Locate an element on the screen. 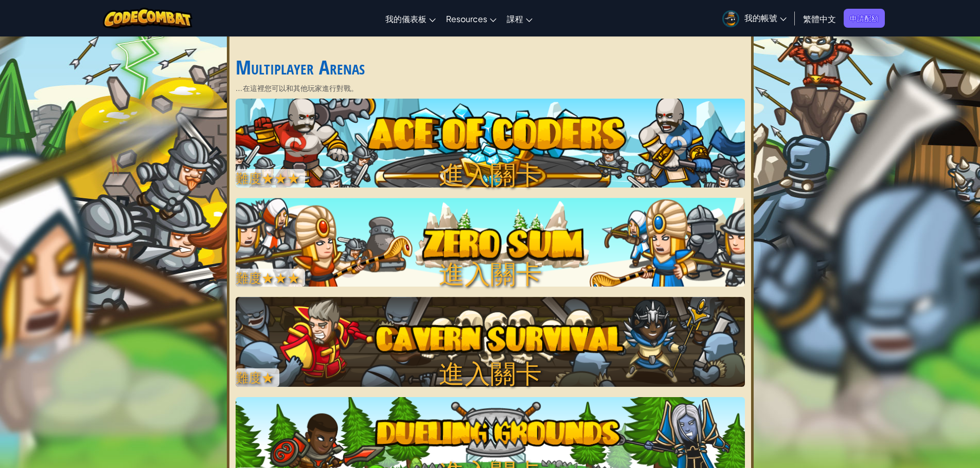 The image size is (980, 468). a: Ace of Coders難度★★★進入關卡 is located at coordinates (490, 143).